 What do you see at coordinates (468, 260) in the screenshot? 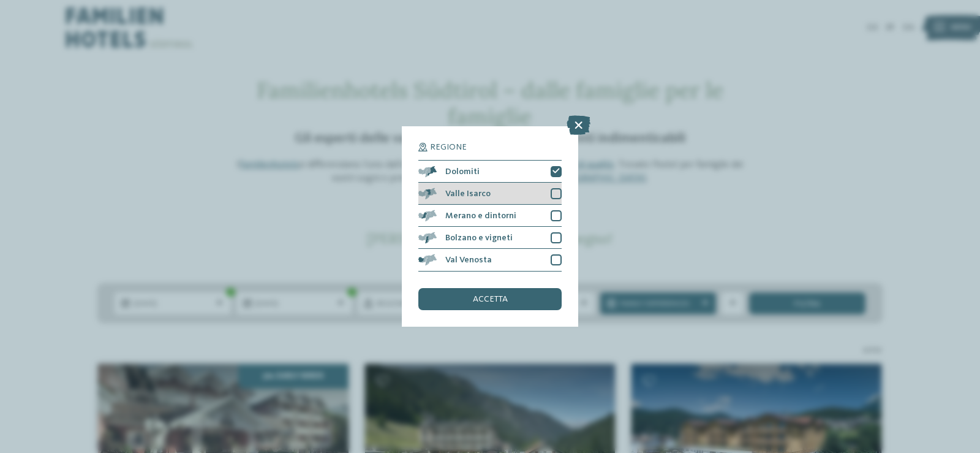
I see `span: Val Venosta` at bounding box center [468, 260].